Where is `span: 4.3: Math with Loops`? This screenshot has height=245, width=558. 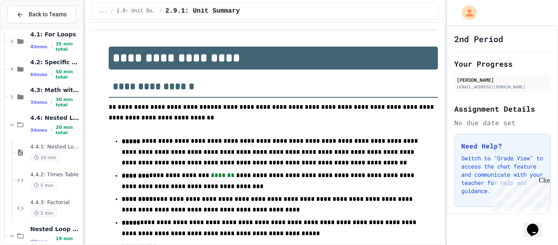
span: 4.3: Math with Loops is located at coordinates (56, 90).